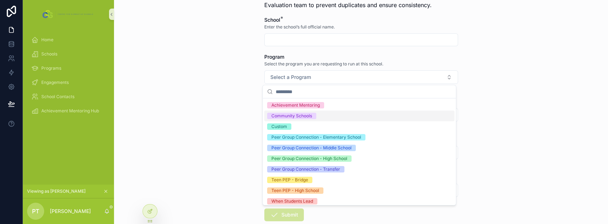 Image resolution: width=608 pixels, height=224 pixels. What do you see at coordinates (68, 68) in the screenshot?
I see `a: Programs` at bounding box center [68, 68].